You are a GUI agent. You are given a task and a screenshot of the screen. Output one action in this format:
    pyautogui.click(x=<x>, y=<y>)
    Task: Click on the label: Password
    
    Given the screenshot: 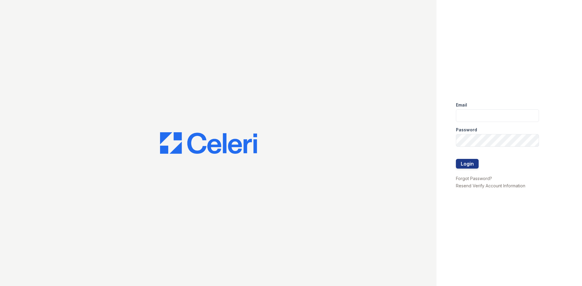 What is the action you would take?
    pyautogui.click(x=467, y=130)
    